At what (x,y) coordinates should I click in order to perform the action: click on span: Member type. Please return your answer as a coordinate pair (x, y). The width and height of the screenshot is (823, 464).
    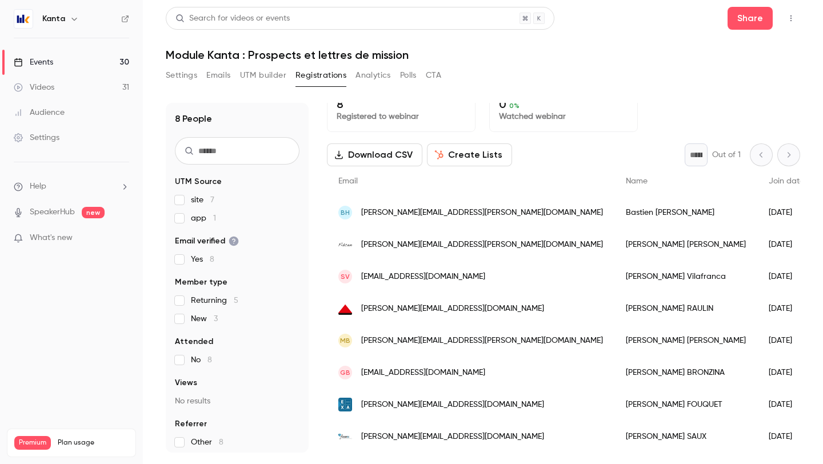
    Looking at the image, I should click on (201, 282).